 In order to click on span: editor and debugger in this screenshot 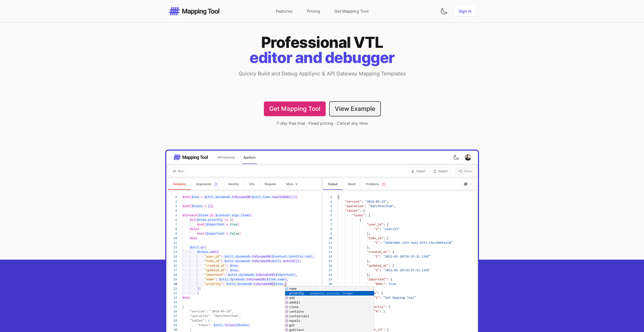, I will do `click(322, 57)`.